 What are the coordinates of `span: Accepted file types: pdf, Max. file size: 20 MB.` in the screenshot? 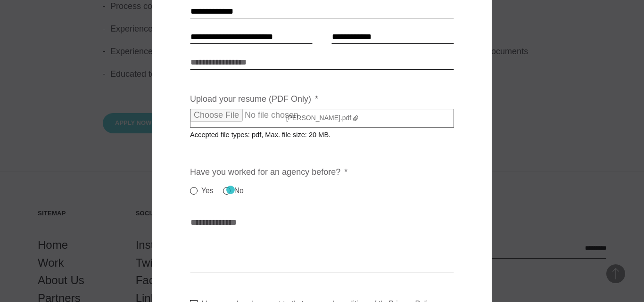 It's located at (264, 131).